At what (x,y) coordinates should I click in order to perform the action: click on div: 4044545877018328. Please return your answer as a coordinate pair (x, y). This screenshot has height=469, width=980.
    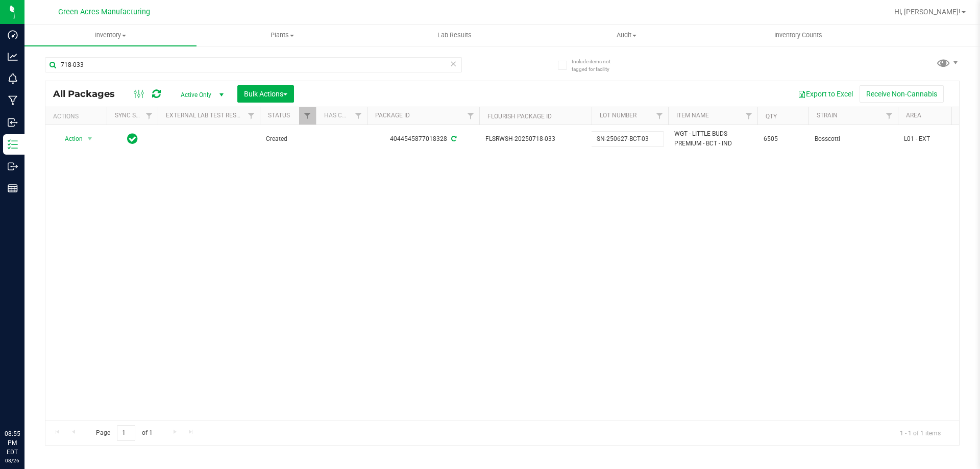
    Looking at the image, I should click on (423, 138).